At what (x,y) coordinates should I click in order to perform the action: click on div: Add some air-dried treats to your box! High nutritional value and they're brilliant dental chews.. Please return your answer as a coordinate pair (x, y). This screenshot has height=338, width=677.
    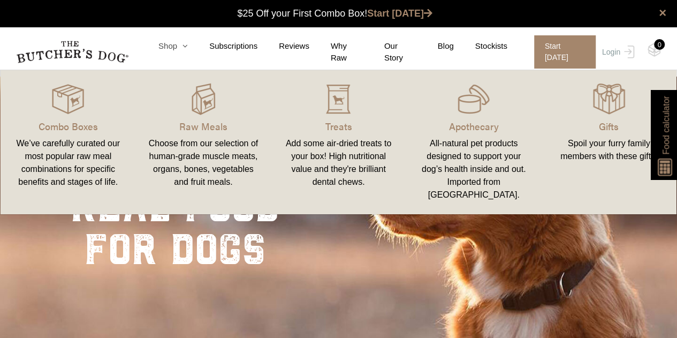
    Looking at the image, I should click on (338, 163).